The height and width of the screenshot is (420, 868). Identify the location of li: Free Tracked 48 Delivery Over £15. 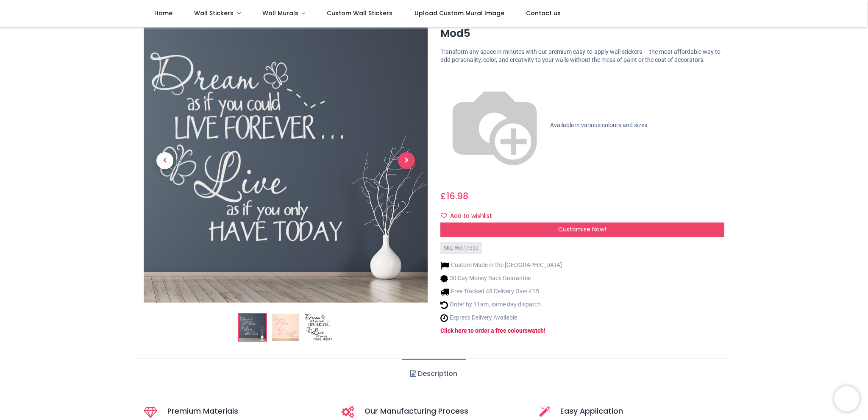
(501, 291).